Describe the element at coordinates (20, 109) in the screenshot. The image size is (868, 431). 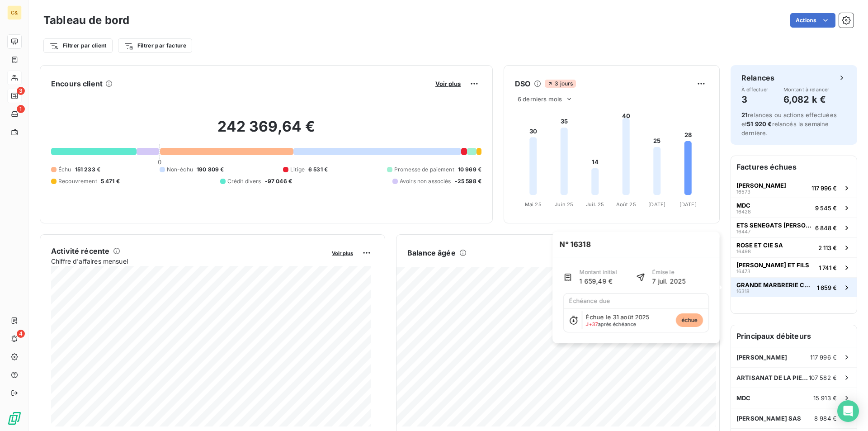
I see `span: 1` at that location.